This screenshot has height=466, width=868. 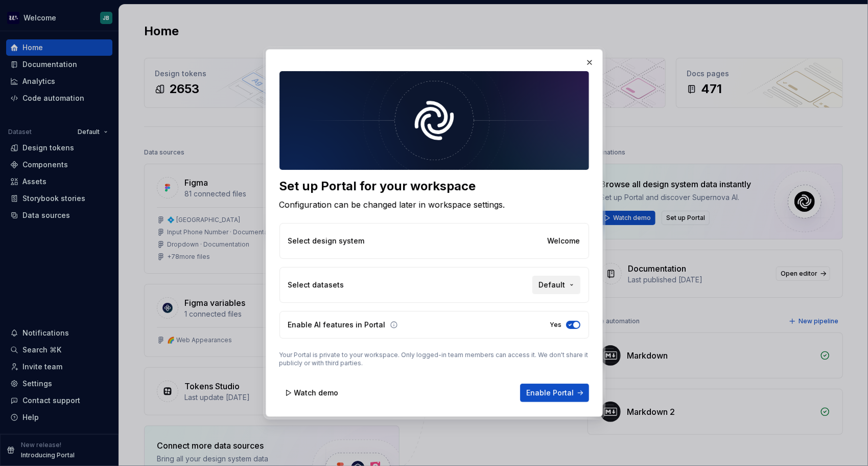 I want to click on div: Set up Portal for your workspace, so click(x=434, y=186).